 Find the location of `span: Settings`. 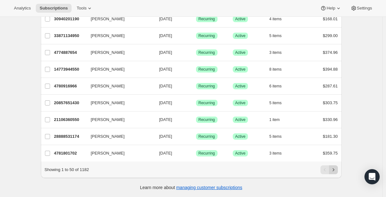

span: Settings is located at coordinates (365, 8).